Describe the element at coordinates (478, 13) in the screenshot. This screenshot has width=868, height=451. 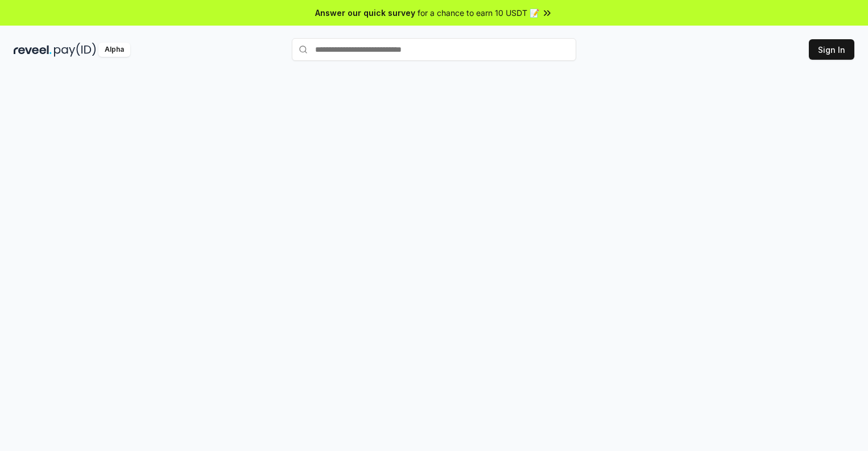
I see `span: for a chance to earn 10 USDT 📝` at that location.